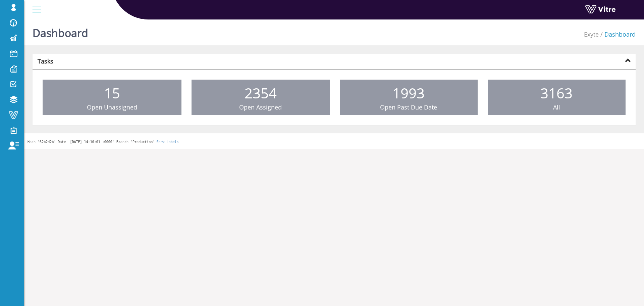  Describe the element at coordinates (261, 92) in the screenshot. I see `span: 2354` at that location.